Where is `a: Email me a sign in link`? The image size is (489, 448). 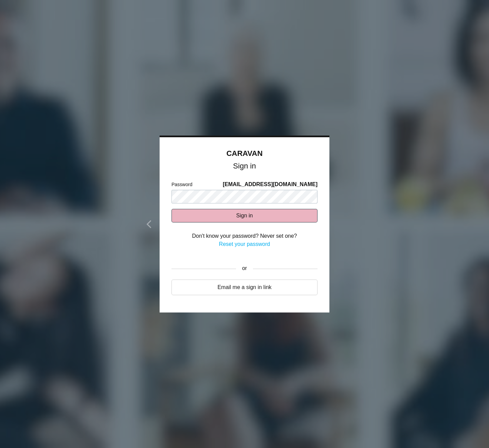
a: Email me a sign in link is located at coordinates (245, 288).